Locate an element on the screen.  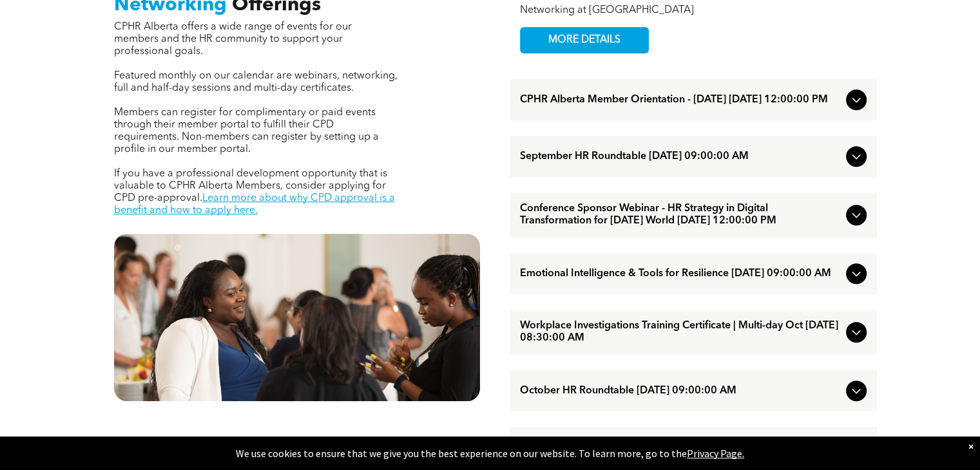
span: MORE DETAILS is located at coordinates (584, 40).